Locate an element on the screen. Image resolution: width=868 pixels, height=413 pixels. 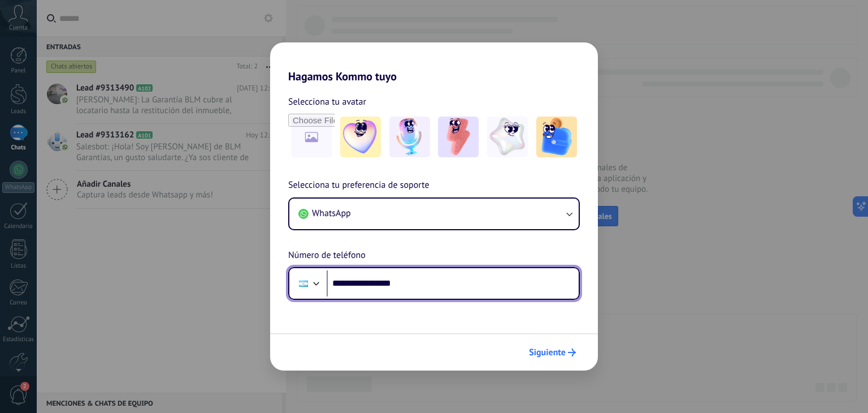
img: -1.jpeg is located at coordinates (360, 137).